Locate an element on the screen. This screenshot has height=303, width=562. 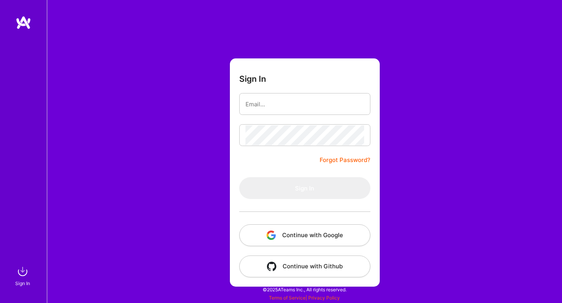
img: sign in is located at coordinates (23, 272).